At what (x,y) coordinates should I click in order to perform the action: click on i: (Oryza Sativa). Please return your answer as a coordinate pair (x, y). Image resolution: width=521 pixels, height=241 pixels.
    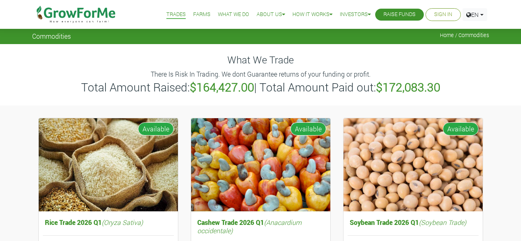
    Looking at the image, I should click on (122, 222).